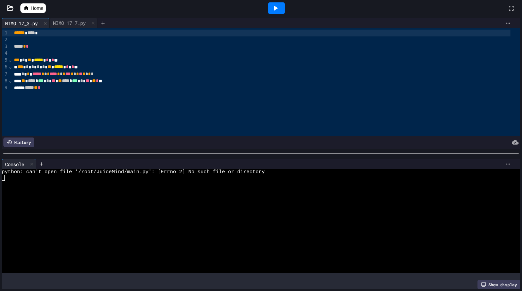 The height and width of the screenshot is (291, 522). I want to click on div: 3, so click(5, 47).